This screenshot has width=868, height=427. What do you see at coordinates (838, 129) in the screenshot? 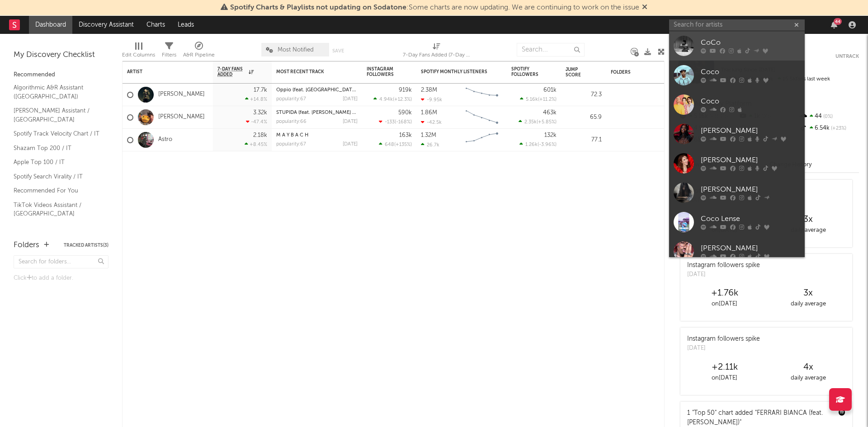
I see `span: +23 %` at bounding box center [838, 129].